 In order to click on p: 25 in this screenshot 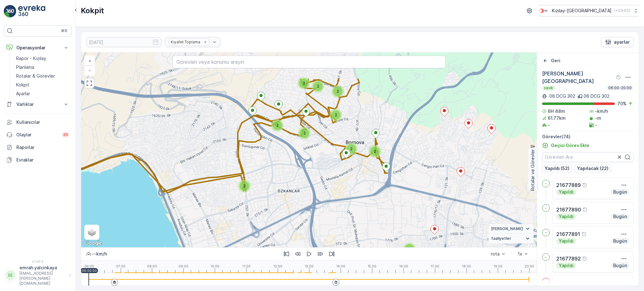, I will do `click(65, 135)`.